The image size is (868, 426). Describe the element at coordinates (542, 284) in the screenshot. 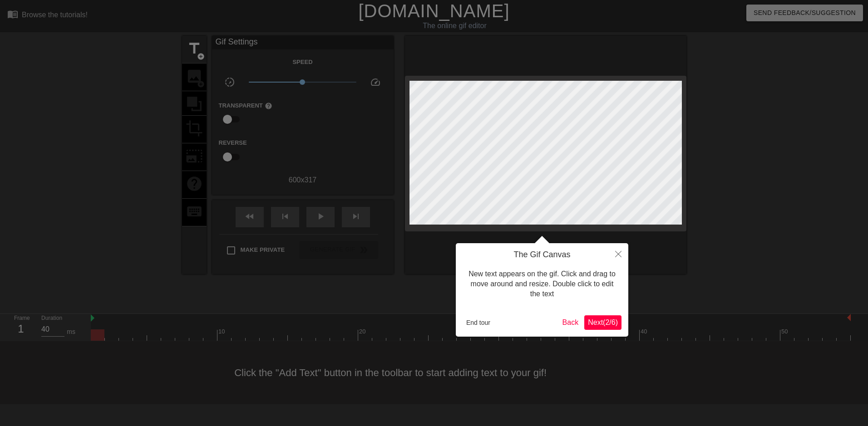

I see `div: New text appears on the gif. Click and drag to move around and resize. Double click to edit the text` at that location.